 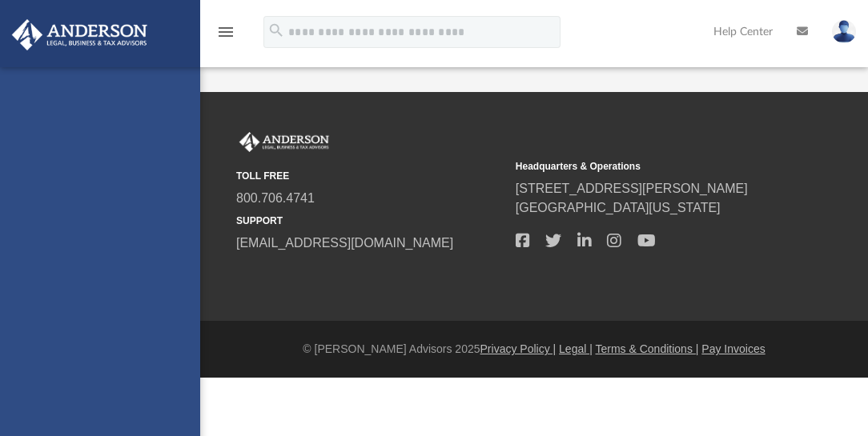 What do you see at coordinates (732, 349) in the screenshot?
I see `a: Pay Invoices` at bounding box center [732, 349].